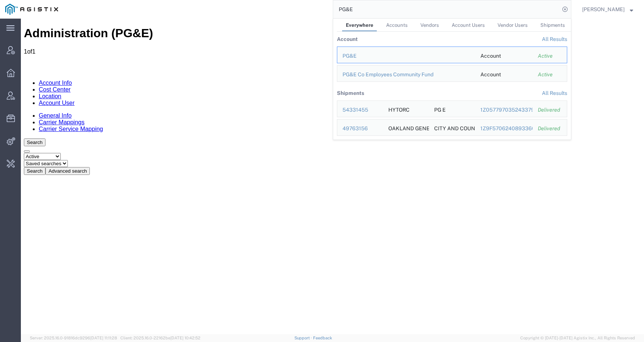  I want to click on div: 1Z9F57062408933600, so click(504, 128).